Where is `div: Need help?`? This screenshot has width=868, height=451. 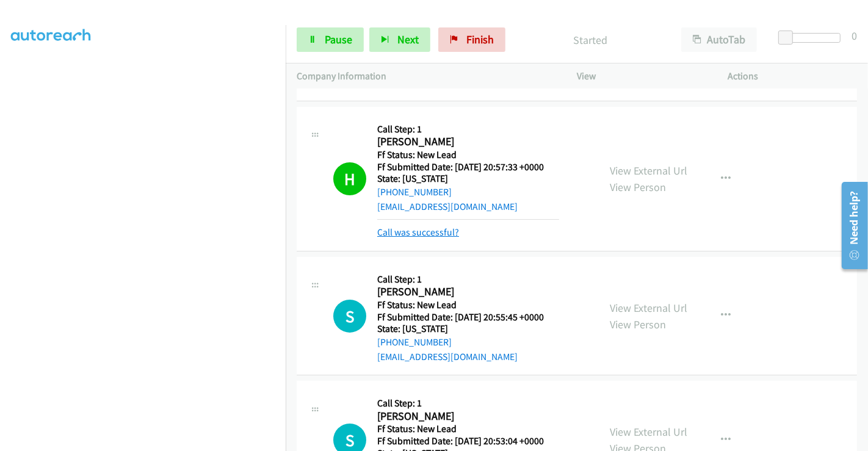
div: Need help? is located at coordinates (21, 41).